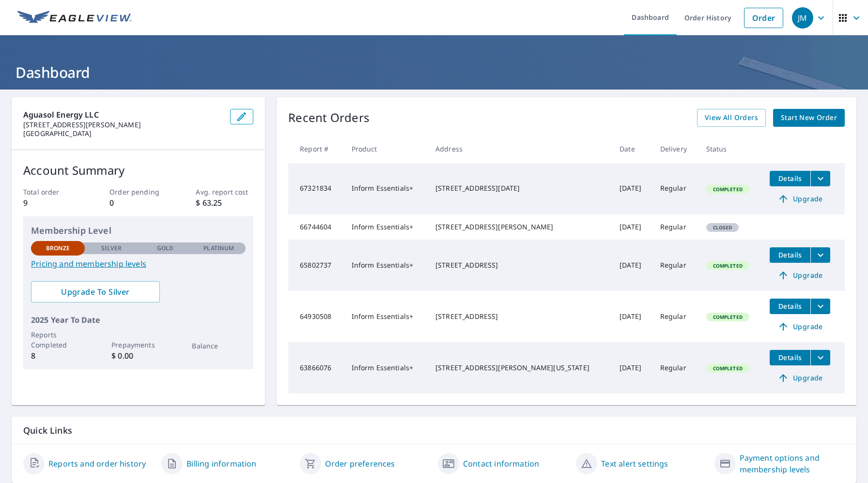 This screenshot has width=868, height=483. What do you see at coordinates (820, 179) in the screenshot?
I see `button: filesDropdownBtn-67321834` at bounding box center [820, 179].